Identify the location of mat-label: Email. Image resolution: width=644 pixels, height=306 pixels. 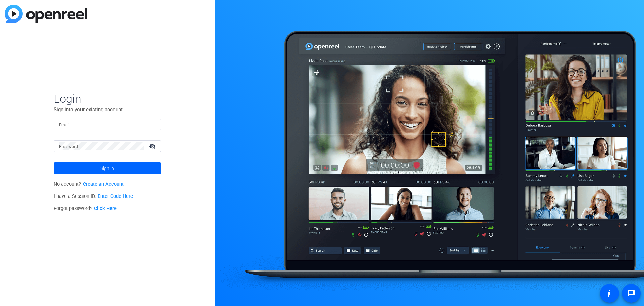
(64, 125).